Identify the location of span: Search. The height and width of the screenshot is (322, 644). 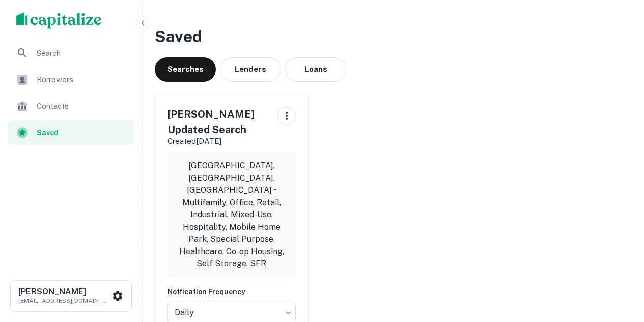
(82, 53).